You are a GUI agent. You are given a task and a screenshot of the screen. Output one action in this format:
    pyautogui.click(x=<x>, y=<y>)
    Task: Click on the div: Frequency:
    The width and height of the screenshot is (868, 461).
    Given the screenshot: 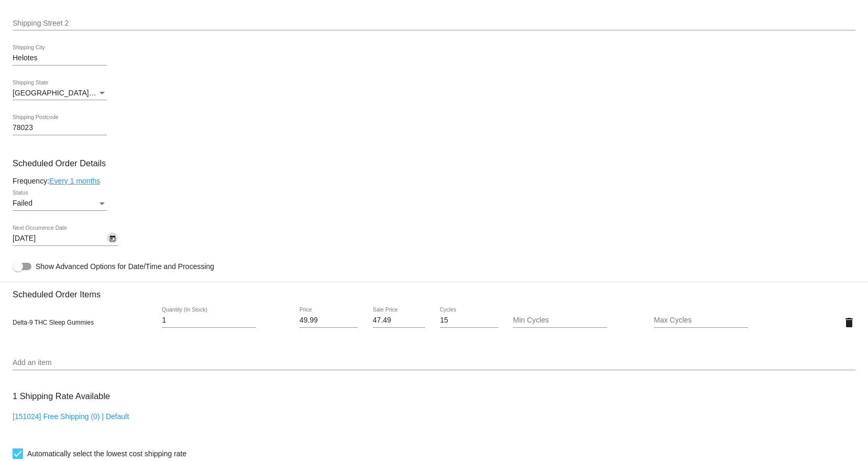 What is the action you would take?
    pyautogui.click(x=434, y=181)
    